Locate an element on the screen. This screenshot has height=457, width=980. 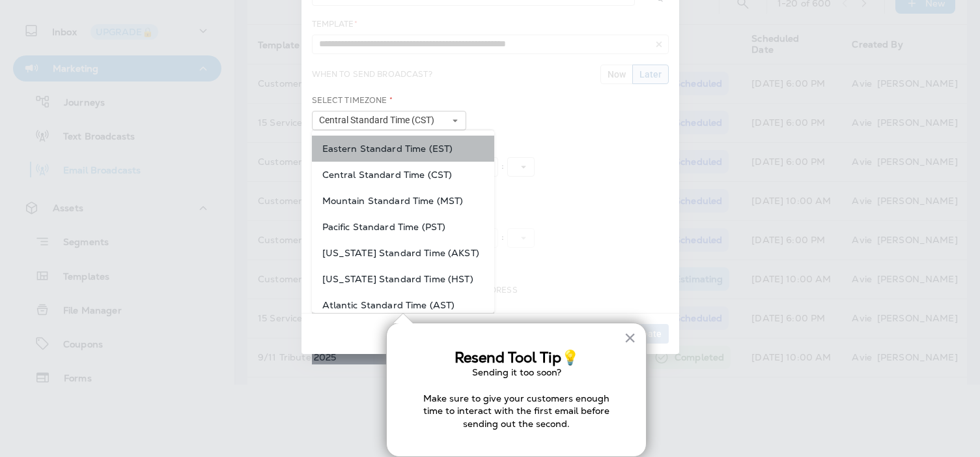
label: Select Timezone is located at coordinates (352, 100).